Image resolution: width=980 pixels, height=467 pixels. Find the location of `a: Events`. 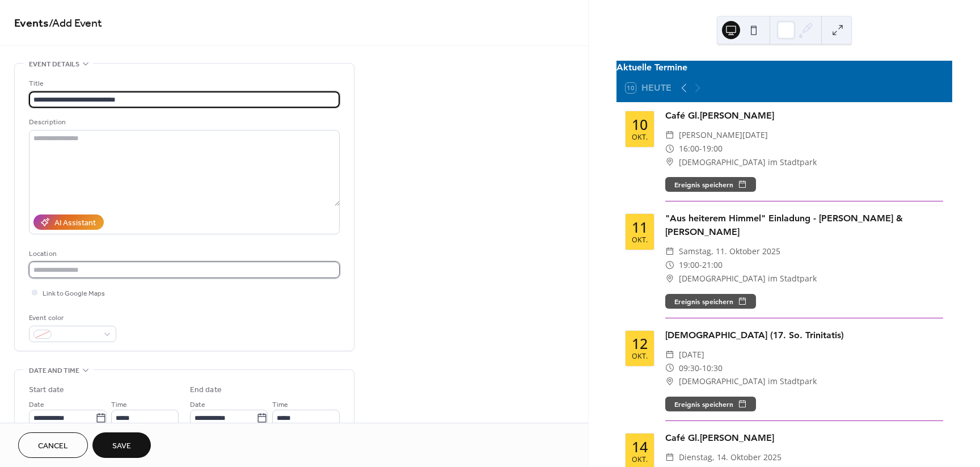

a: Events is located at coordinates (31, 23).